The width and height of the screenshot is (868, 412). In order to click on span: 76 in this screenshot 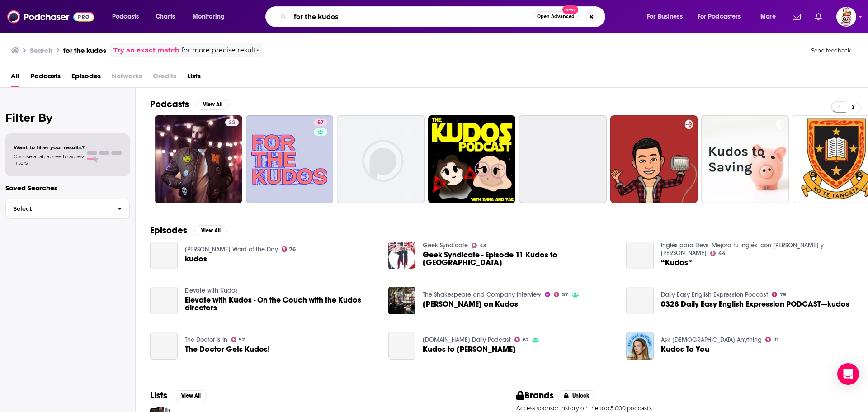, I will do `click(292, 249)`.